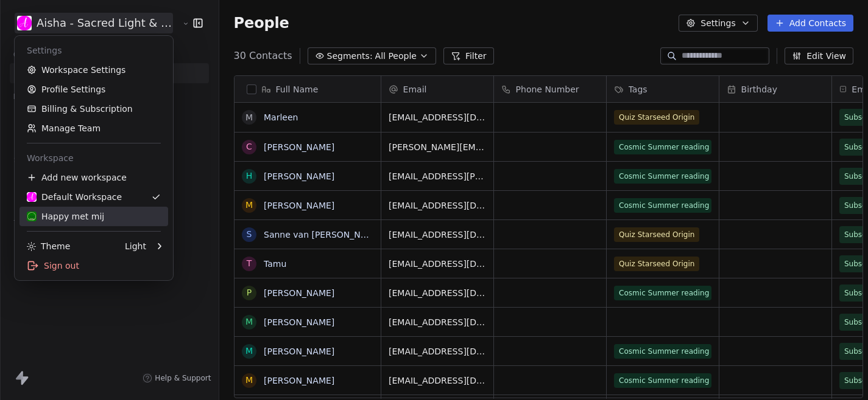 This screenshot has width=868, height=400. Describe the element at coordinates (135, 247) in the screenshot. I see `div: Light` at that location.